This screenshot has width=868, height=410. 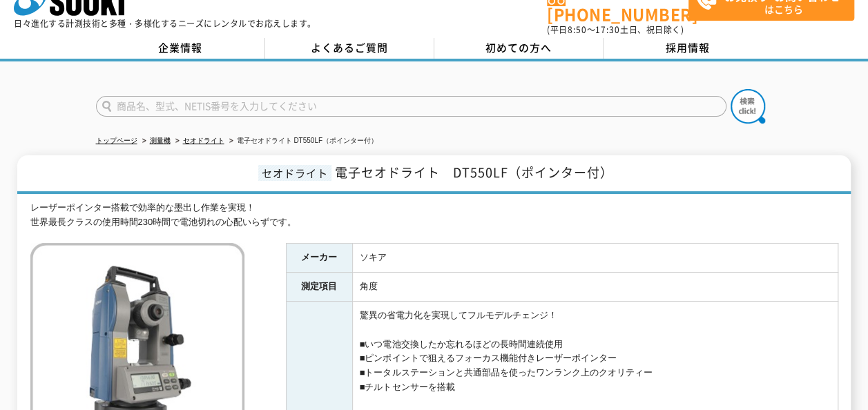 I want to click on li: 電子セオドライト DT550LF（ポインター付）, so click(x=302, y=141).